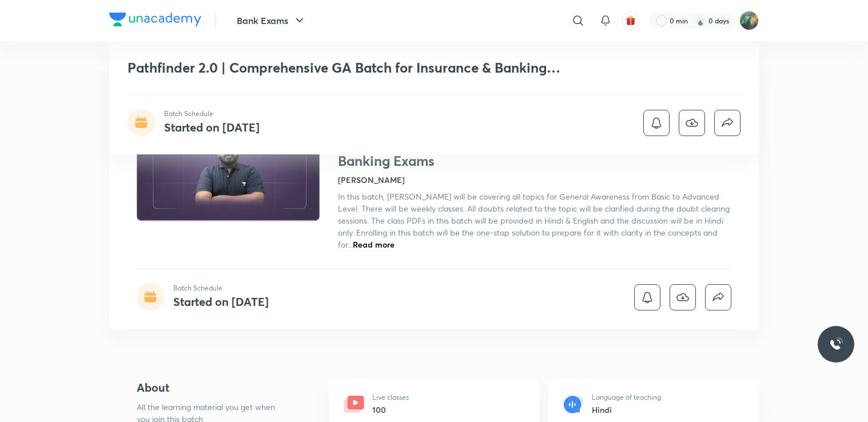 The image size is (868, 422). Describe the element at coordinates (631, 20) in the screenshot. I see `button: avatar` at that location.